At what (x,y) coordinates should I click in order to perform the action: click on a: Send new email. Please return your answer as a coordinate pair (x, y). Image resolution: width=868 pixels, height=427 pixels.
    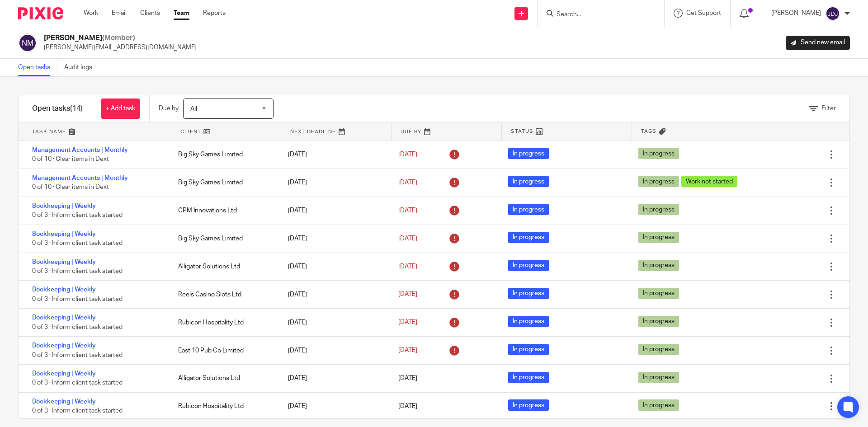
    Looking at the image, I should click on (818, 43).